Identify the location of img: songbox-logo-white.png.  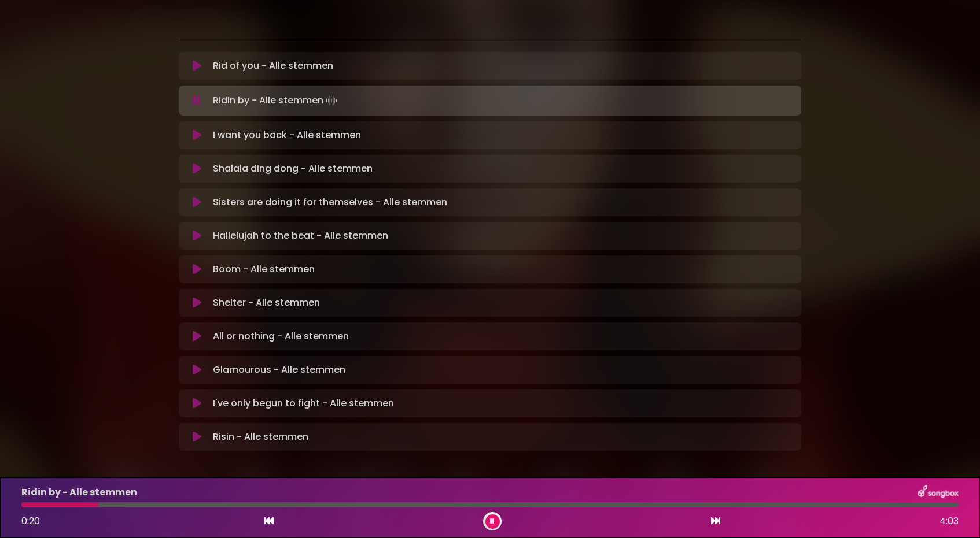
(938, 493).